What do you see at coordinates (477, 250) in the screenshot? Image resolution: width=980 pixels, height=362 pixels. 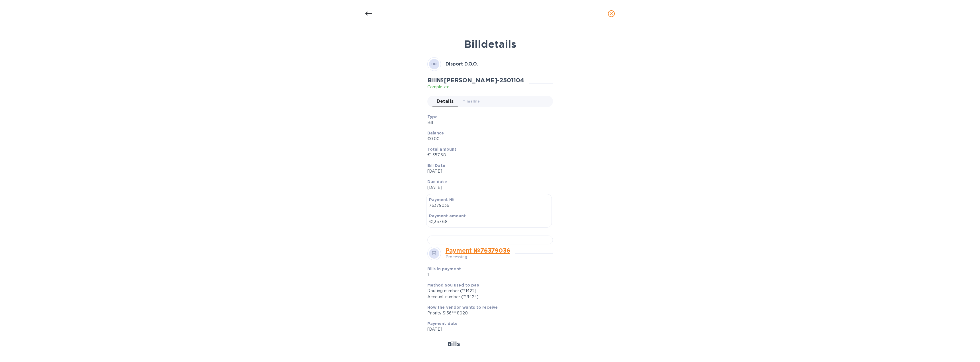 I see `a: Payment № 76379036` at bounding box center [477, 250].